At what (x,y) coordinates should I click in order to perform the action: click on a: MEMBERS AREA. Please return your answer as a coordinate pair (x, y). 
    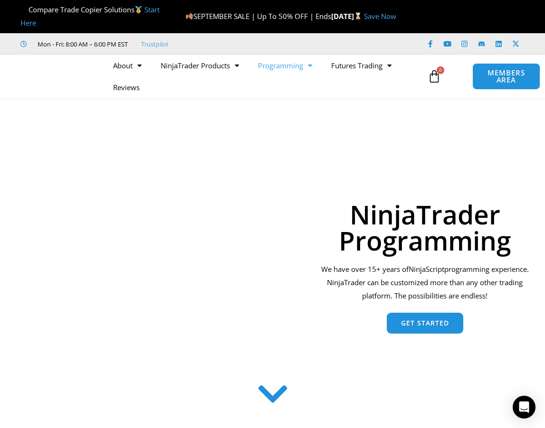
    Looking at the image, I should click on (506, 76).